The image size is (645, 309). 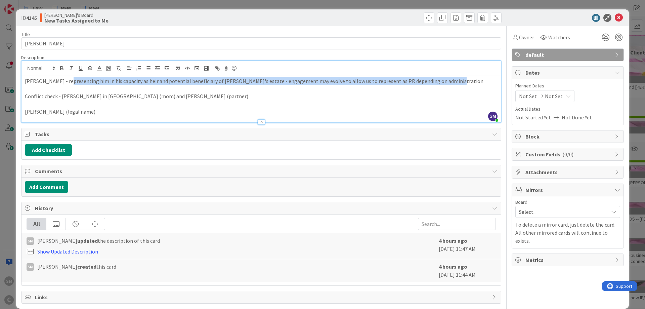 I want to click on a: Show Updated Description, so click(x=67, y=251).